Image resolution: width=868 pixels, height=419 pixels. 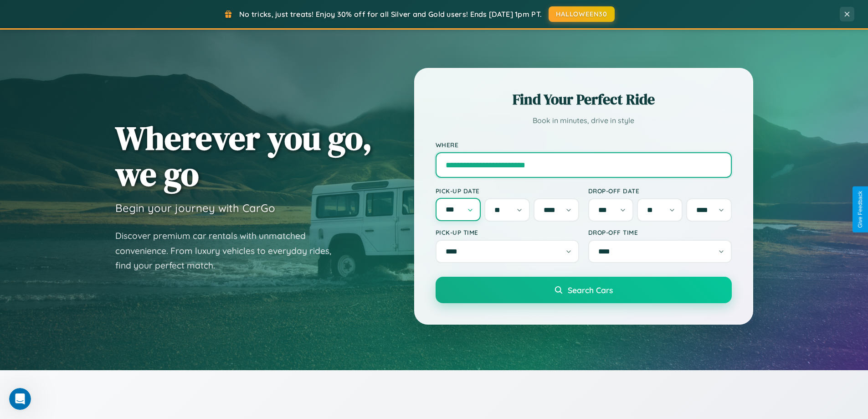 I want to click on button: Search Cars, so click(x=584, y=289).